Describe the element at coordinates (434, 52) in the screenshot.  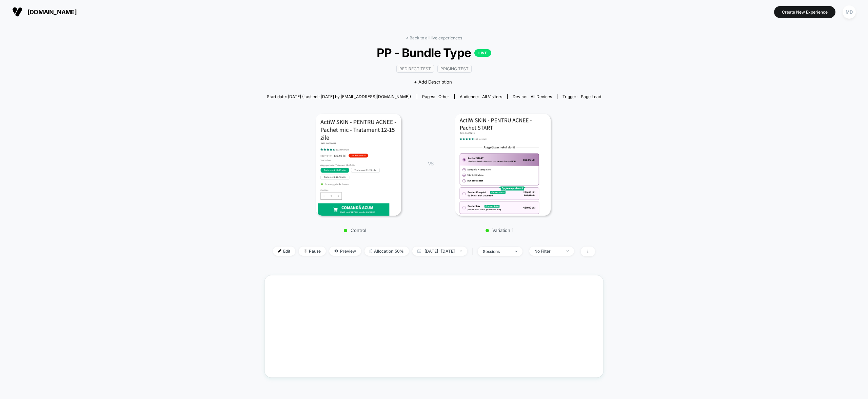
I see `span: PP - Bundle Type` at that location.